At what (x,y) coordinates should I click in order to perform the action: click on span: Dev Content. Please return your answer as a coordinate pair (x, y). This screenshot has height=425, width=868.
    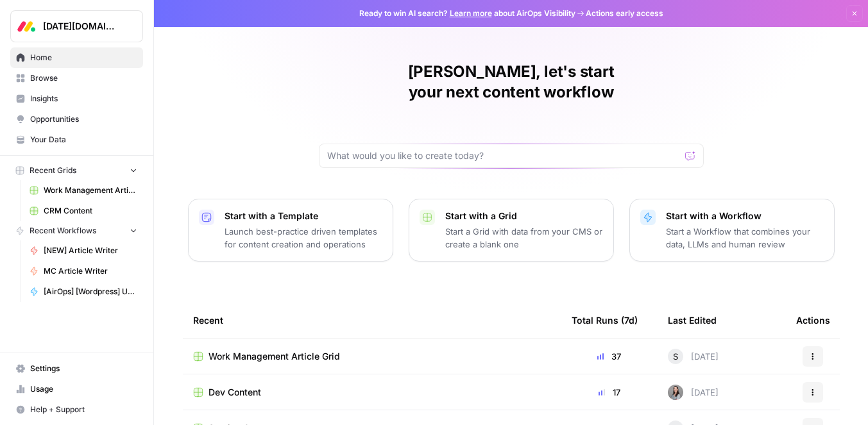
    Looking at the image, I should click on (235, 392).